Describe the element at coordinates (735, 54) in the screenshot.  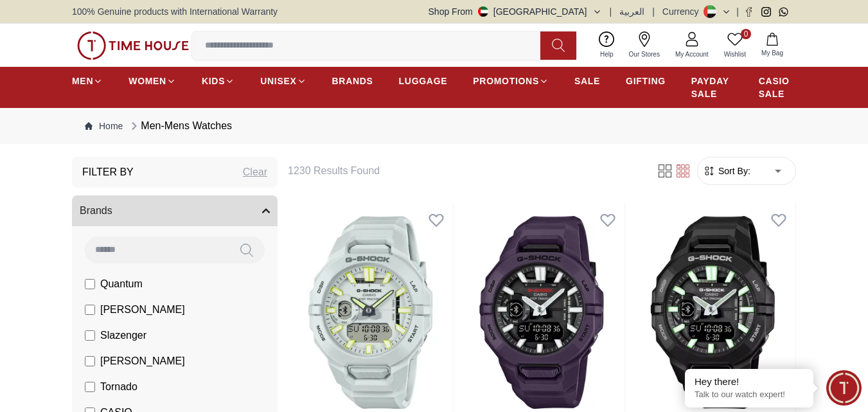
I see `span: Wishlist` at that location.